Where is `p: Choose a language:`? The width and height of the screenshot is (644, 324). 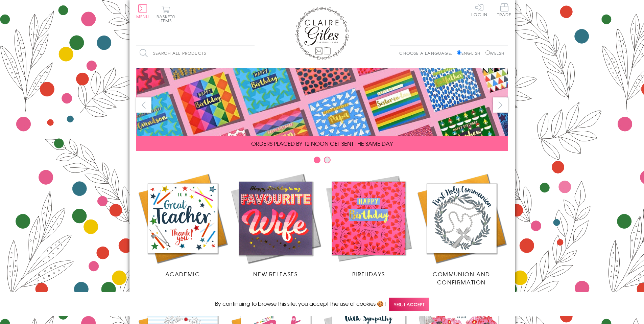
p: Choose a language: is located at coordinates (427, 53).